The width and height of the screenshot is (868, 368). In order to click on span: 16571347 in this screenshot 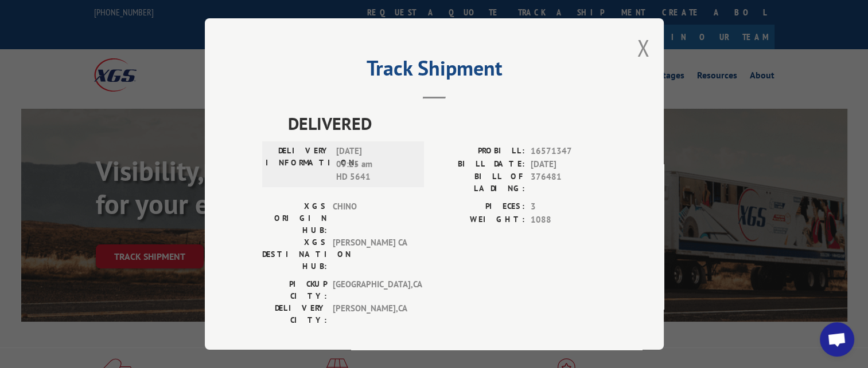, I will do `click(568, 151)`.